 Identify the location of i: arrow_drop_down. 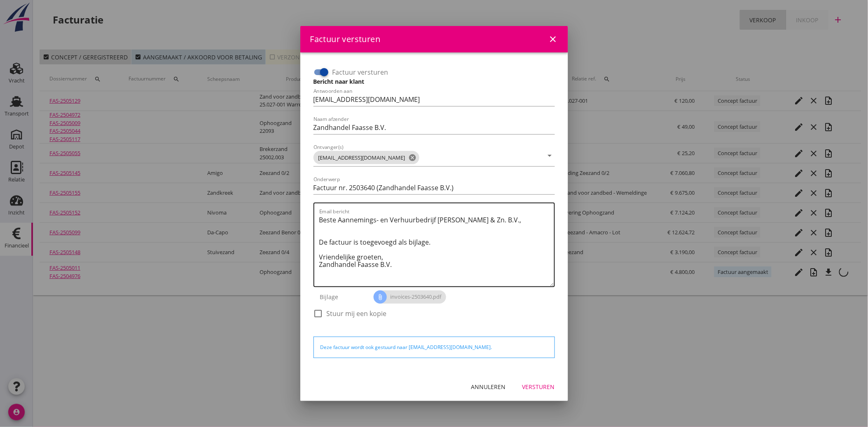
(550, 156).